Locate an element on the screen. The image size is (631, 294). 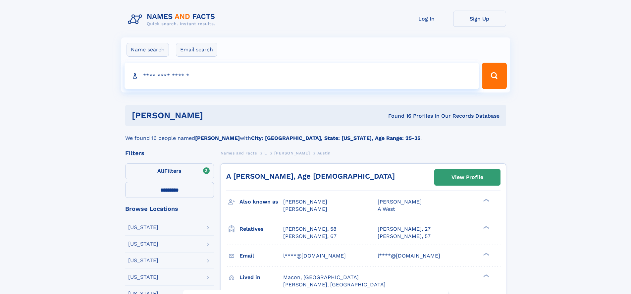
img: Logo Names and Facts is located at coordinates (173, 20).